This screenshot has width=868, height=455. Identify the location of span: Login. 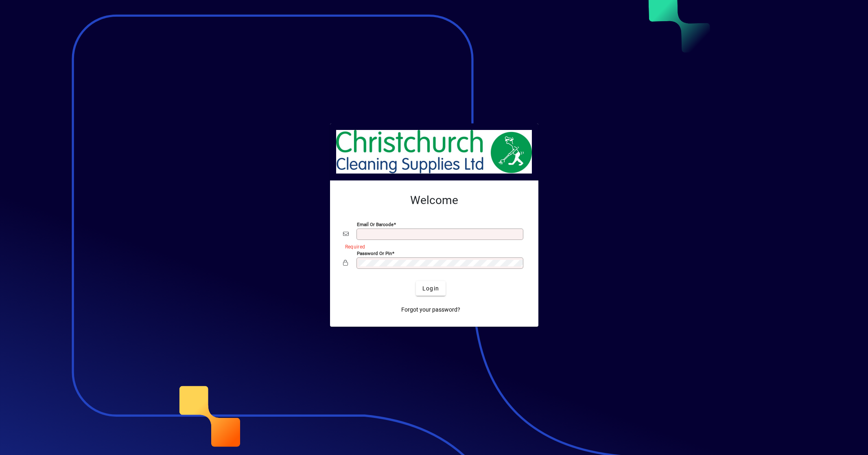
(431, 289).